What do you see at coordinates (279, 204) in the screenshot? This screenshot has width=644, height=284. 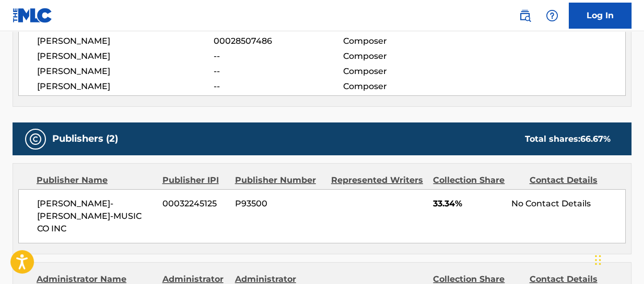 I see `span: P93500` at bounding box center [279, 204].